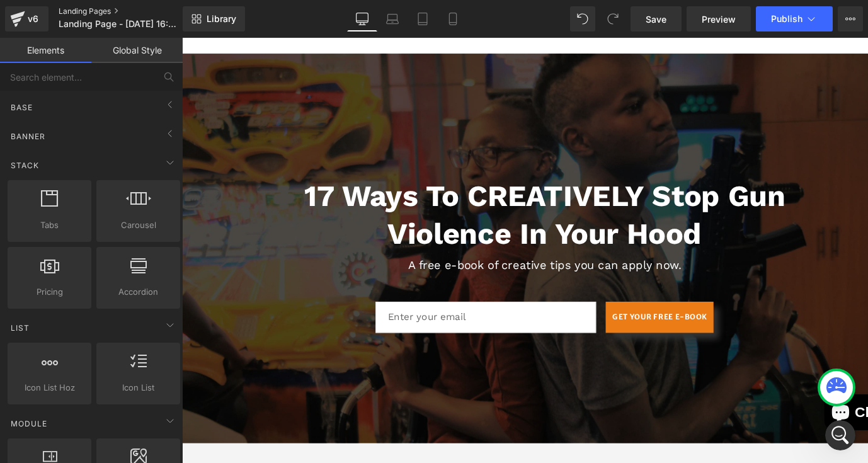 Image resolution: width=868 pixels, height=463 pixels. Describe the element at coordinates (49, 387) in the screenshot. I see `span: Icon List Hoz` at that location.